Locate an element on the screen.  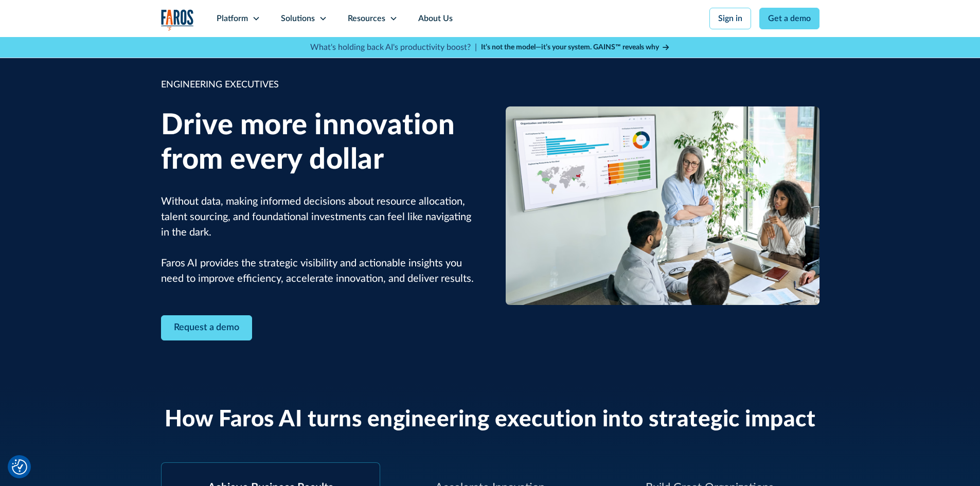
a: It’s not the model—it’s your system. GAINS™ reveals why is located at coordinates (576, 47).